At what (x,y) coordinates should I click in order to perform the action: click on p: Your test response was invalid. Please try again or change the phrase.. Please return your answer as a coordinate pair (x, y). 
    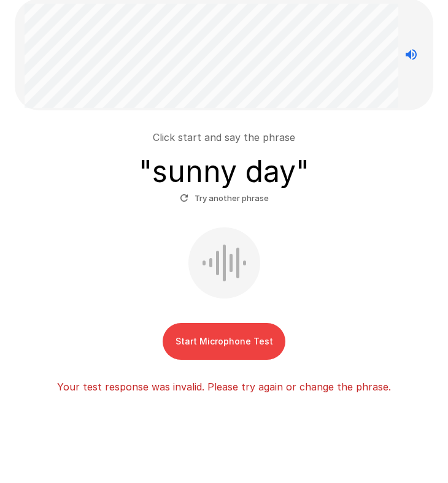
    Looking at the image, I should click on (224, 387).